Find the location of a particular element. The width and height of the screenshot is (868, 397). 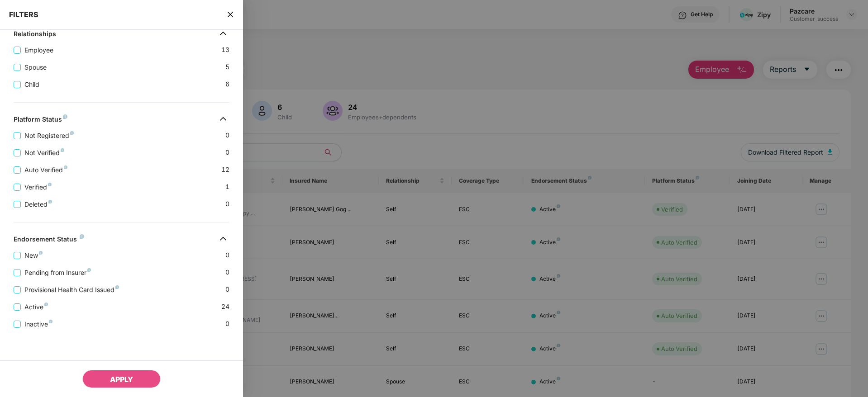

span: Auto Verified is located at coordinates (46, 170).